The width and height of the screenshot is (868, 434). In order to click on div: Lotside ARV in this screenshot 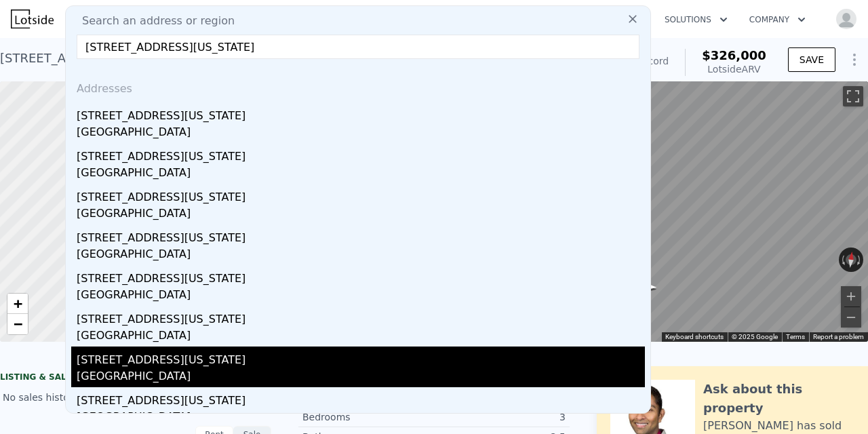, I will do `click(733, 69)`.